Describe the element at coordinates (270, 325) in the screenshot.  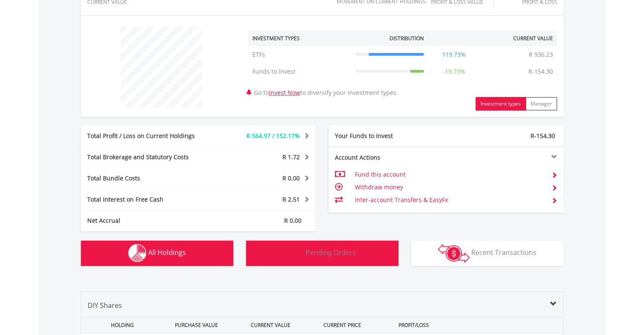
I see `div: CURRENT VALUE` at that location.